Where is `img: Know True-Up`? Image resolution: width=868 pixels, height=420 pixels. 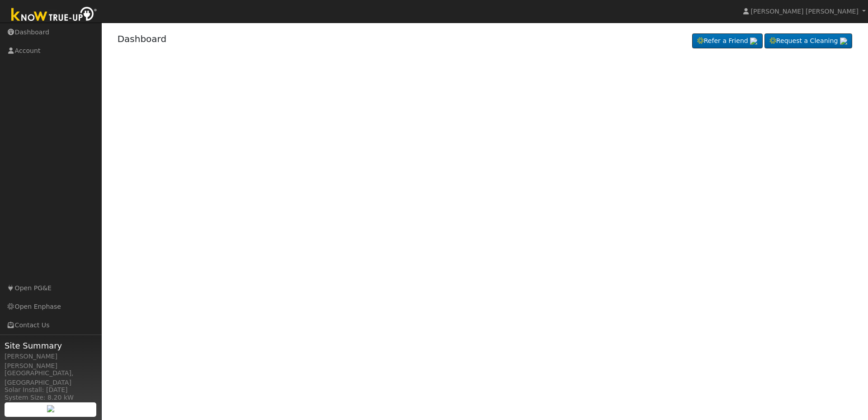
img: Know True-Up is located at coordinates (54, 15).